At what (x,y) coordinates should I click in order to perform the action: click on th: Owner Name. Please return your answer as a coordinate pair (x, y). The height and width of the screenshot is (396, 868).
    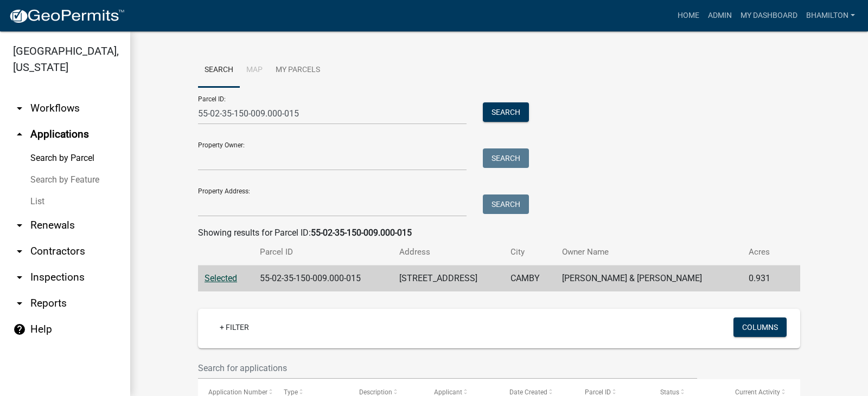
    Looking at the image, I should click on (649, 252).